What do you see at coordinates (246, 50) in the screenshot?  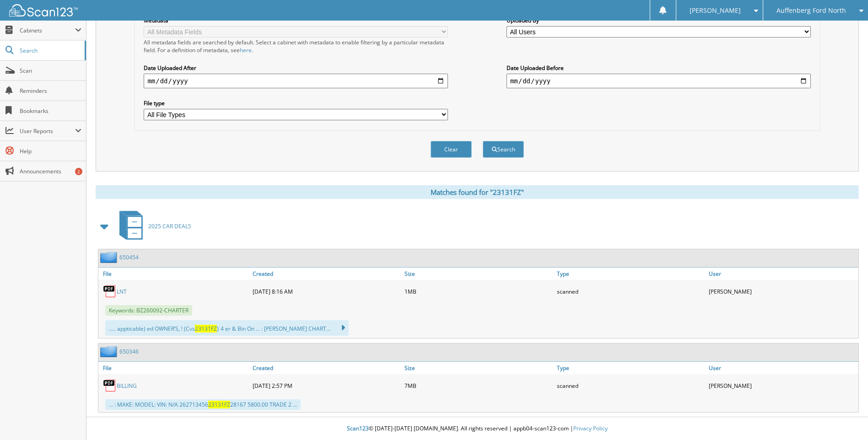 I see `a: here` at bounding box center [246, 50].